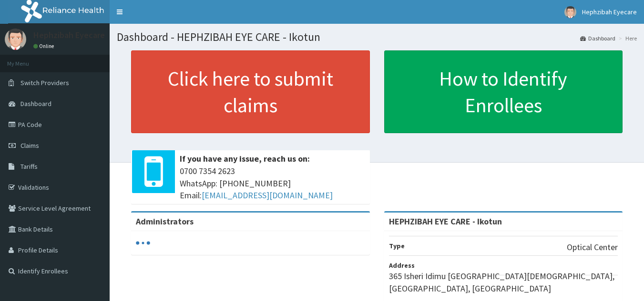 This screenshot has width=644, height=301. Describe the element at coordinates (396, 246) in the screenshot. I see `b: Type` at that location.